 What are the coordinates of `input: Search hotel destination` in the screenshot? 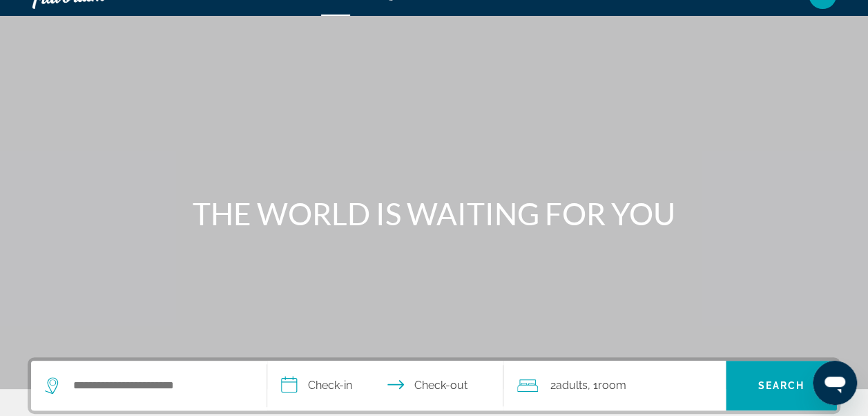 It's located at (159, 386).